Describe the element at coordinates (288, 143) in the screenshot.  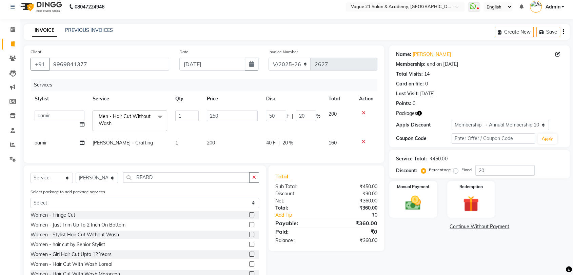
I see `span: 20 %` at that location.